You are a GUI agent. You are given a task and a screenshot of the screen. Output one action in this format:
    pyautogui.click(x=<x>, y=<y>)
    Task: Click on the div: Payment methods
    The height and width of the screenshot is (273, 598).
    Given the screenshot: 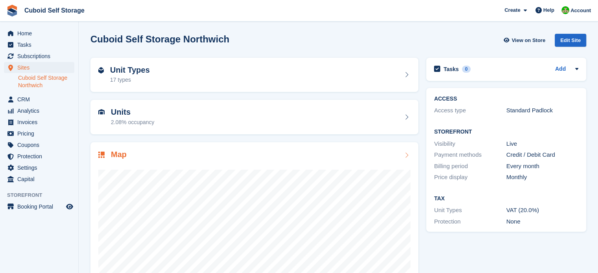 What is the action you would take?
    pyautogui.click(x=470, y=155)
    